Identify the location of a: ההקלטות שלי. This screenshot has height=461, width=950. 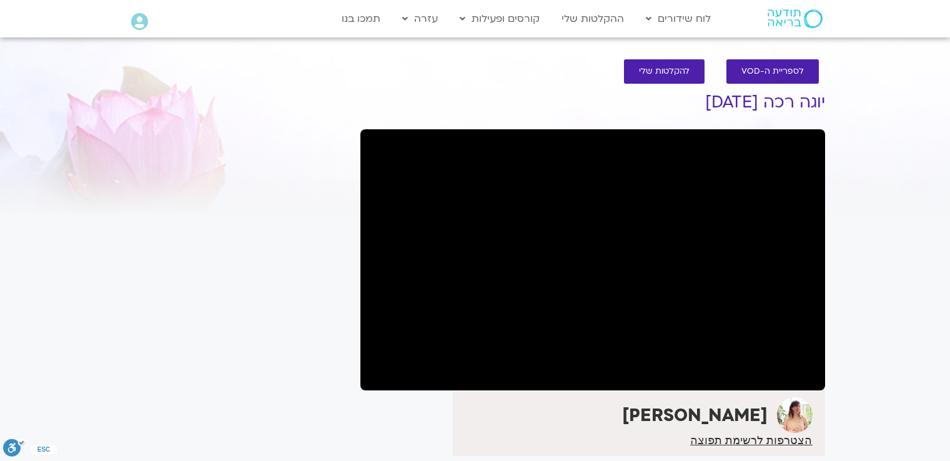
(593, 19).